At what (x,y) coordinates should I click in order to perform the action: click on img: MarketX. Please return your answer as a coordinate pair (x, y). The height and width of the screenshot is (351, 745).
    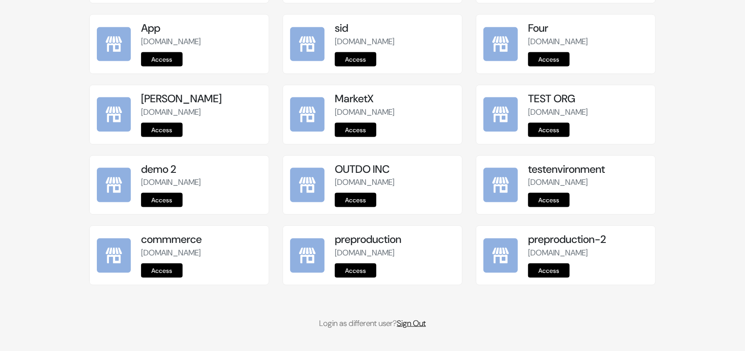
    Looking at the image, I should click on (307, 114).